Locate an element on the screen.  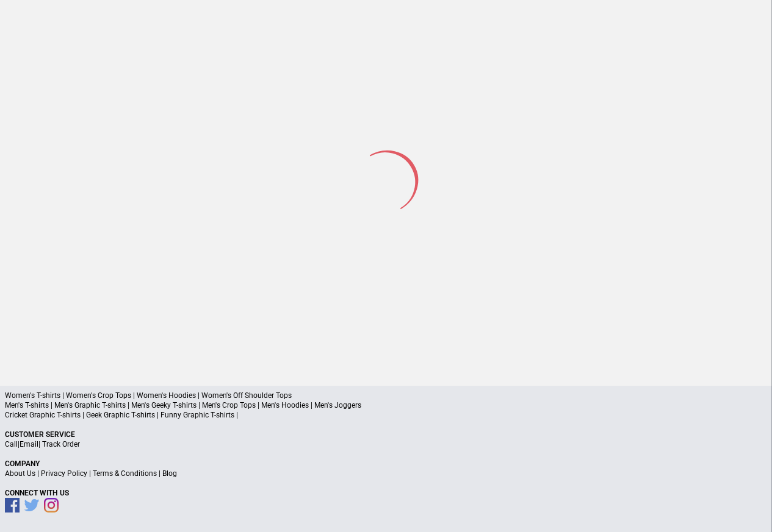
p: Cricket Graphic T-shirts | Geek Graphic T-shirts | Funny Graphic T-shirts | is located at coordinates (385, 415).